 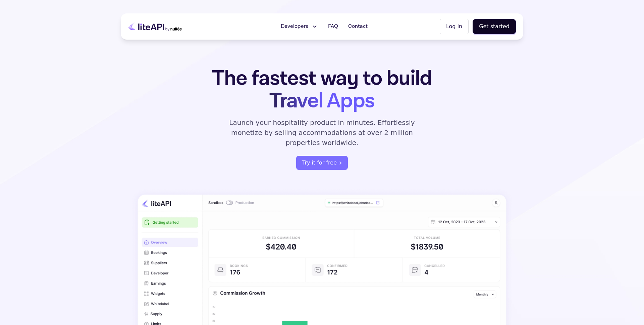 I want to click on span: Travel Apps, so click(x=322, y=101).